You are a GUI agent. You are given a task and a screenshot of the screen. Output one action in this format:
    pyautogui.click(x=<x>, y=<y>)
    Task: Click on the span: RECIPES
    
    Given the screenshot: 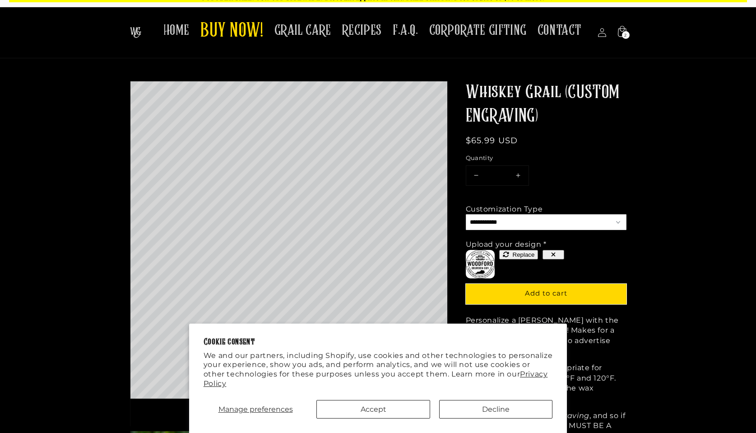 What is the action you would take?
    pyautogui.click(x=362, y=30)
    